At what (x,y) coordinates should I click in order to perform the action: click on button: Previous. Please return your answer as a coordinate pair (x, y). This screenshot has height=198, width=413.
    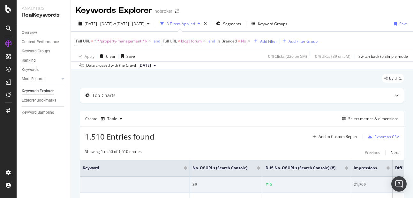
    Looking at the image, I should click on (372, 152).